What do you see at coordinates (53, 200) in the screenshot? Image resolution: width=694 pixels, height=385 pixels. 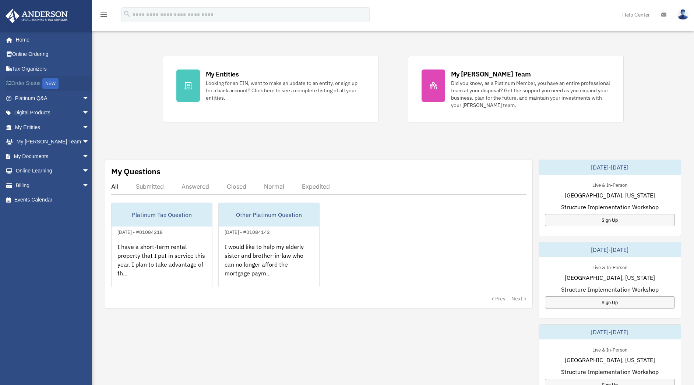 I see `a: Events Calendar` at bounding box center [53, 200].